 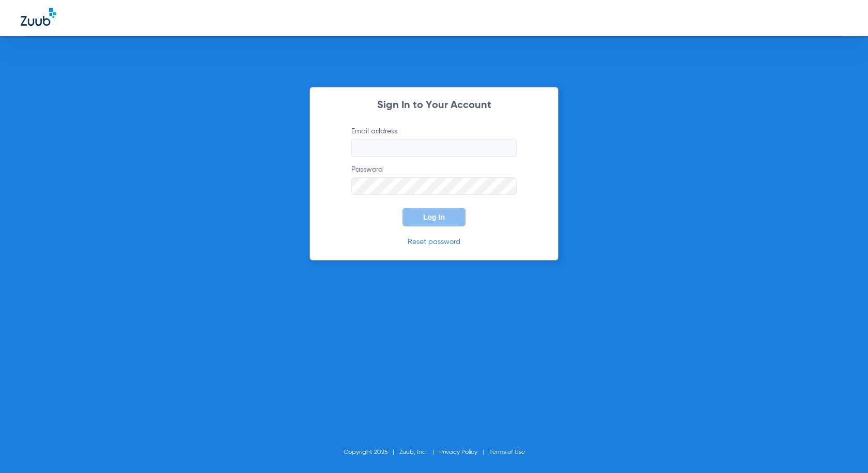 What do you see at coordinates (434, 179) in the screenshot?
I see `label: Password` at bounding box center [434, 179].